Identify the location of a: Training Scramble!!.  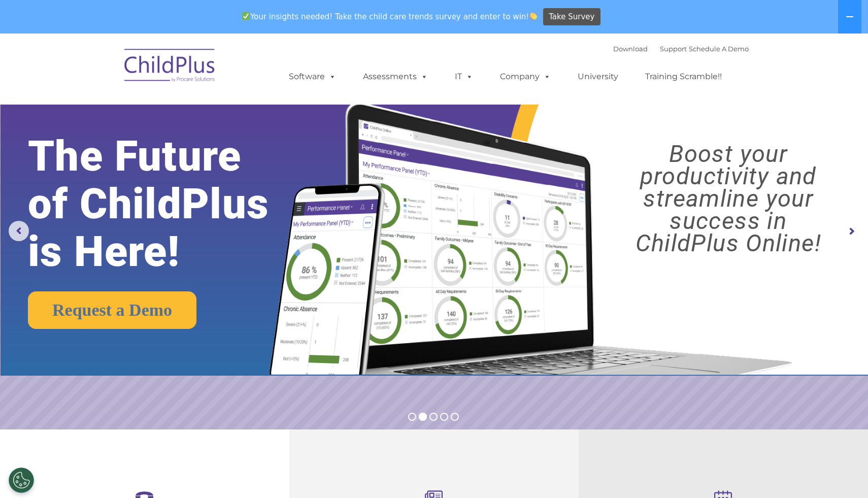
(684, 76).